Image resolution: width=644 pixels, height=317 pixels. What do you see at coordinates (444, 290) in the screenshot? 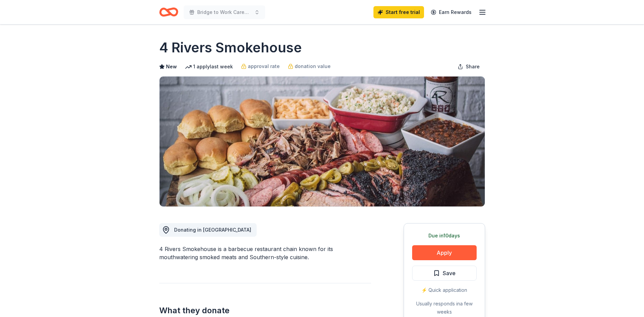
I see `div: ⚡️ Quick application` at bounding box center [444, 290].